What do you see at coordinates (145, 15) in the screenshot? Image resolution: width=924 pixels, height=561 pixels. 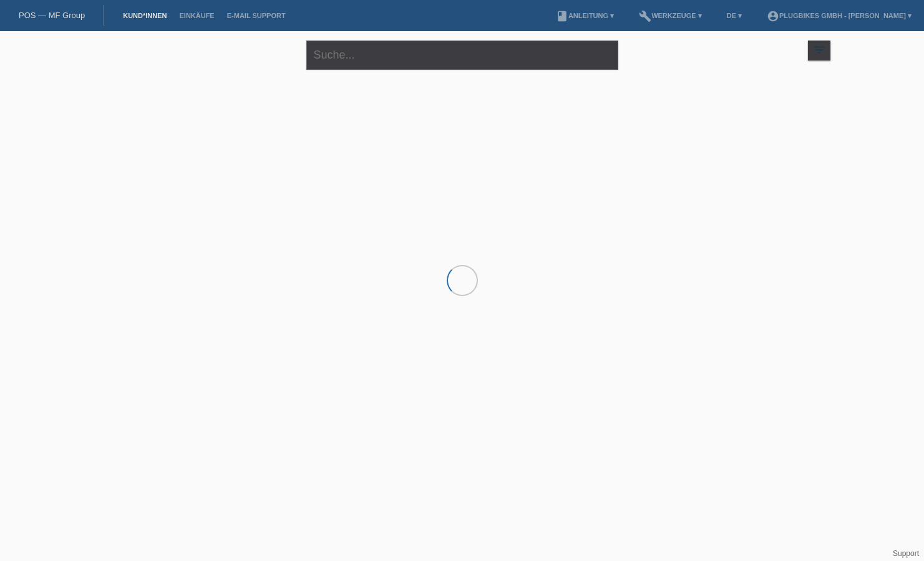 I see `a: Kund*innen` at bounding box center [145, 15].